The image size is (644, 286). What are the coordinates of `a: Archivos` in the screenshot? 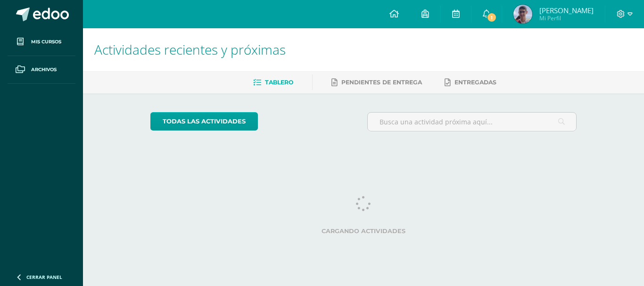 It's located at (42, 69).